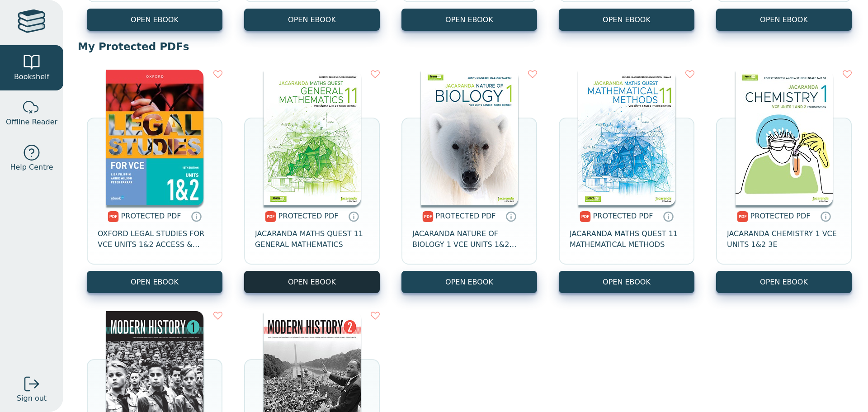  Describe the element at coordinates (784, 239) in the screenshot. I see `span: JACARANDA CHEMISTRY 1 VCE UNITS 1&2 3E` at that location.